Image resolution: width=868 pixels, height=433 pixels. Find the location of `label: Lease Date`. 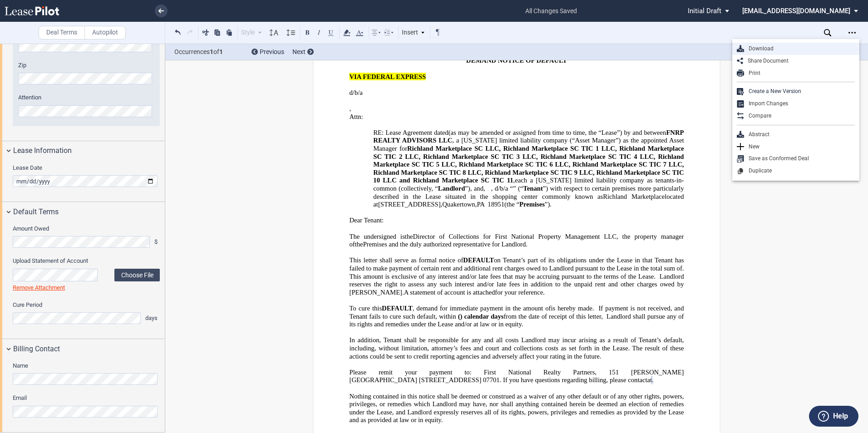

label: Lease Date is located at coordinates (86, 168).